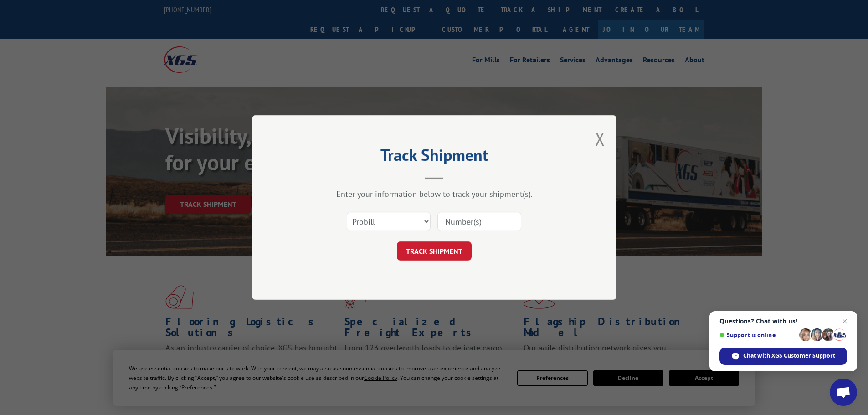 The height and width of the screenshot is (415, 868). I want to click on div: Chat with XGS Customer Support, so click(783, 356).